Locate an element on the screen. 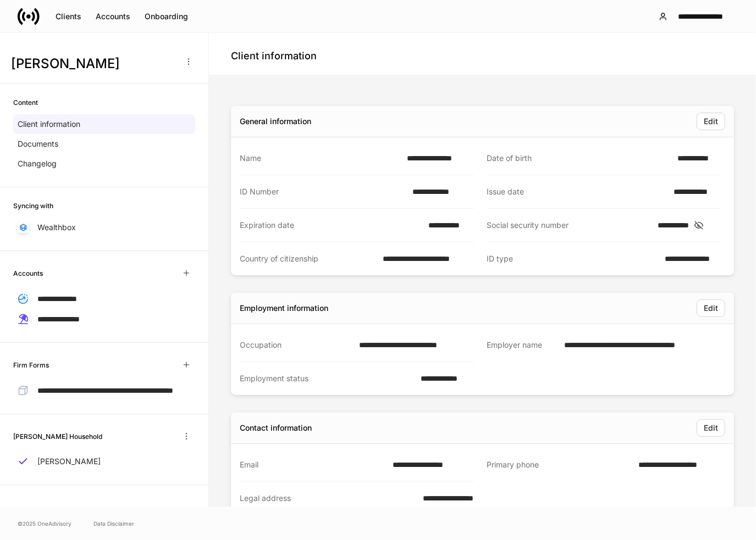 The height and width of the screenshot is (540, 756). div: ID Number is located at coordinates (323, 192).